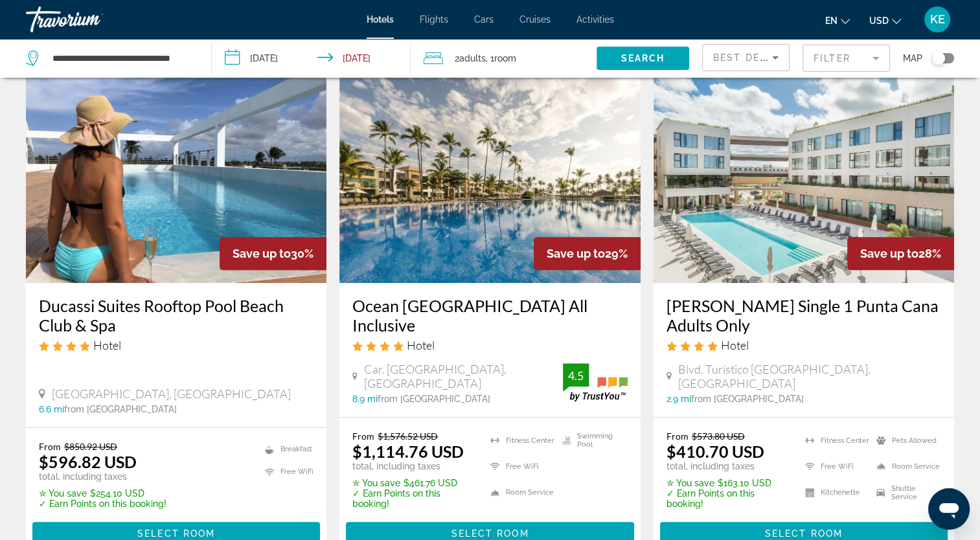  Describe the element at coordinates (643, 58) in the screenshot. I see `button: Search` at that location.